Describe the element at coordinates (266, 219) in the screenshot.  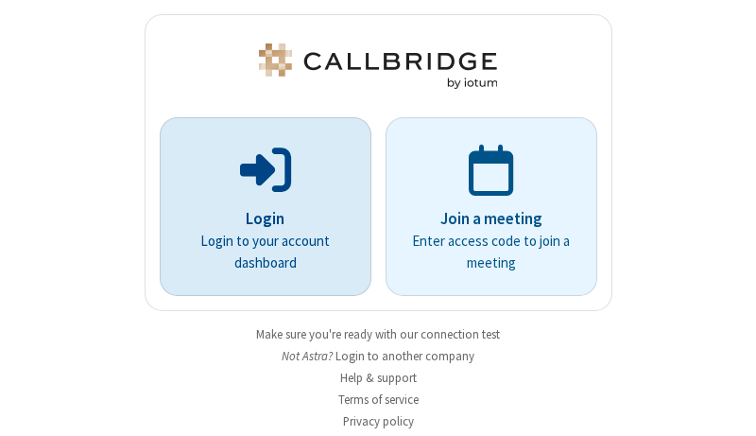
I see `p: Login` at that location.